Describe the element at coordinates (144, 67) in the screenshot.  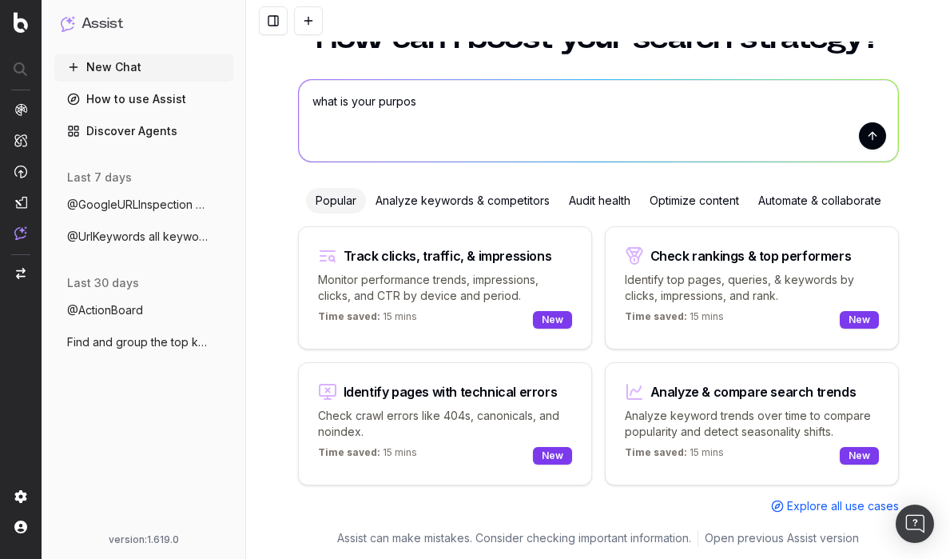
I see `button: New Chat` at that location.